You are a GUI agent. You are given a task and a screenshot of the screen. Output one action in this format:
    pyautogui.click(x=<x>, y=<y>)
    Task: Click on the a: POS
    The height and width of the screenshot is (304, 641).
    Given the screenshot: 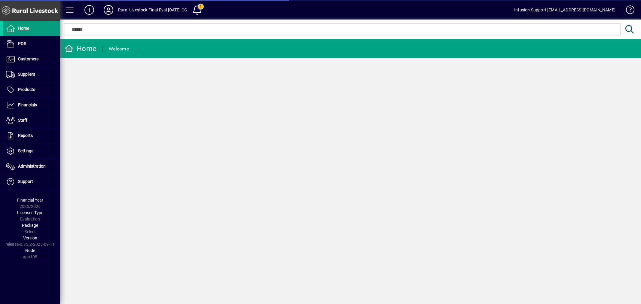 What is the action you would take?
    pyautogui.click(x=32, y=44)
    